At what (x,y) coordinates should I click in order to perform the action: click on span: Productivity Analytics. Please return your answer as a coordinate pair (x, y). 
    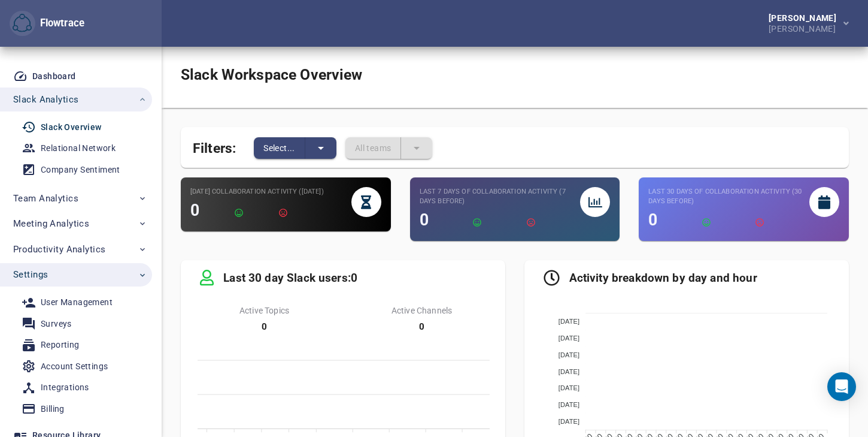
    Looking at the image, I should click on (59, 249).